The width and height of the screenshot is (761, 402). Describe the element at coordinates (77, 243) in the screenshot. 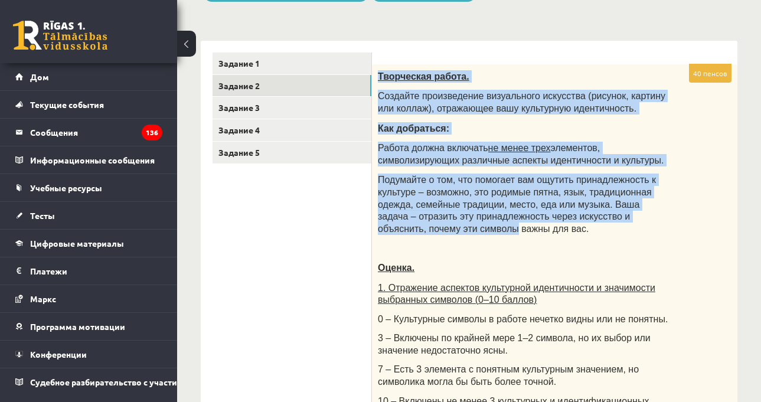

I see `font: Цифровые материалы` at that location.